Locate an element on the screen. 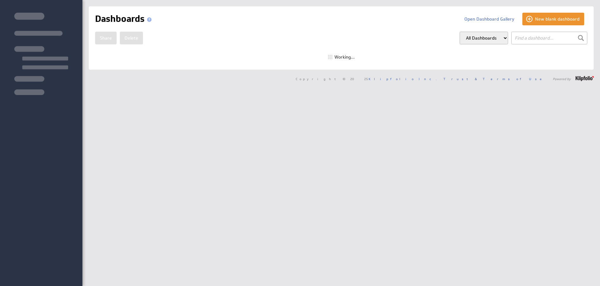 The height and width of the screenshot is (286, 600). span: Powered by is located at coordinates (561, 79).